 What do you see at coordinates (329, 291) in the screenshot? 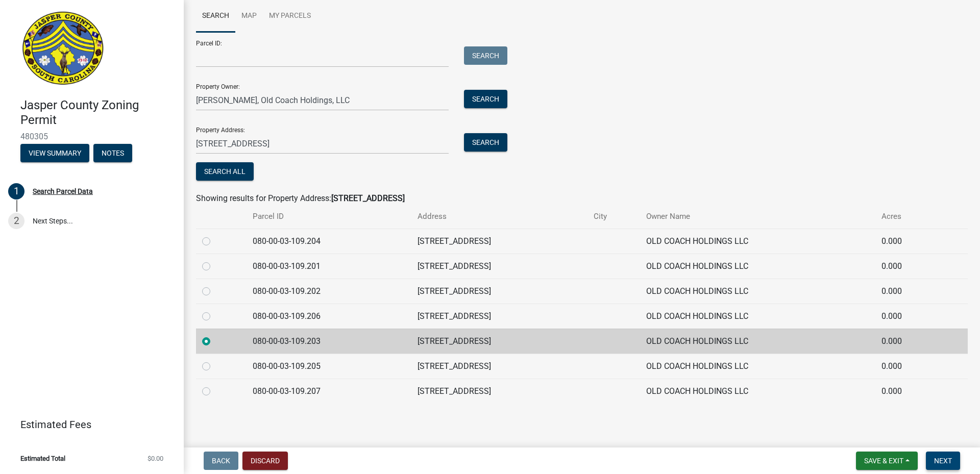
I see `td: 080-00-03-109.202` at bounding box center [329, 291].